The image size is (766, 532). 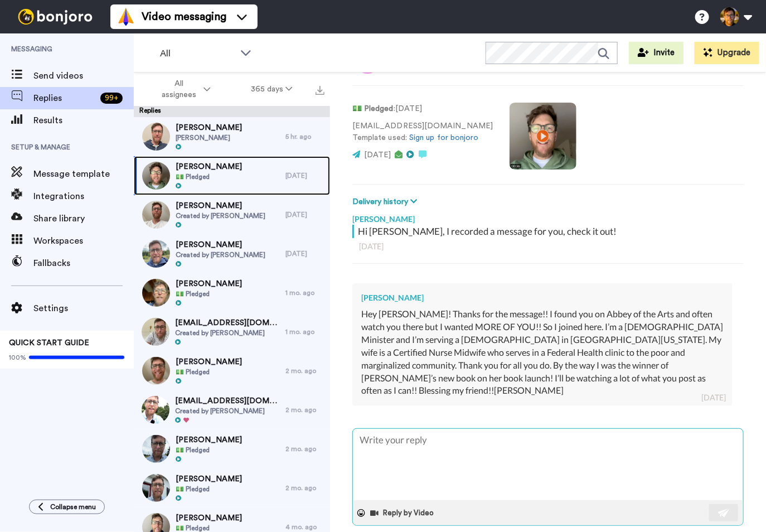 What do you see at coordinates (305, 137) in the screenshot?
I see `div: 5 hr. ago` at bounding box center [305, 137].